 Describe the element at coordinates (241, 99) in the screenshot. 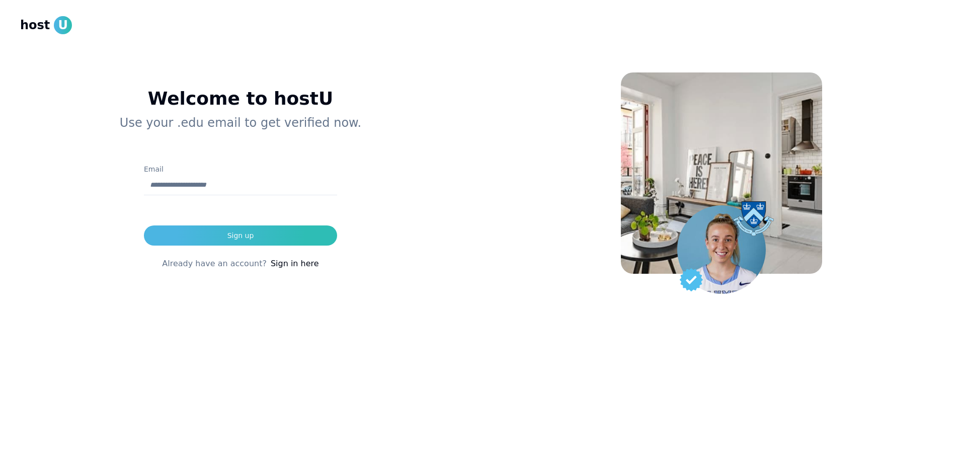

I see `h1: Welcome to hostU` at that location.